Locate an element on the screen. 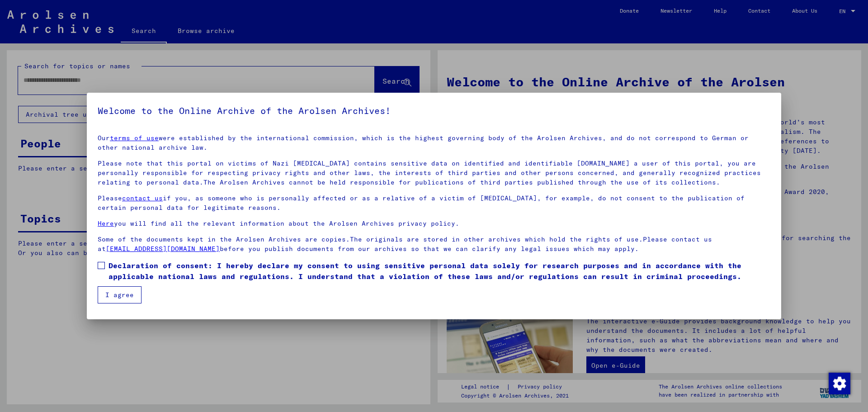 This screenshot has width=868, height=412. a: Here is located at coordinates (106, 223).